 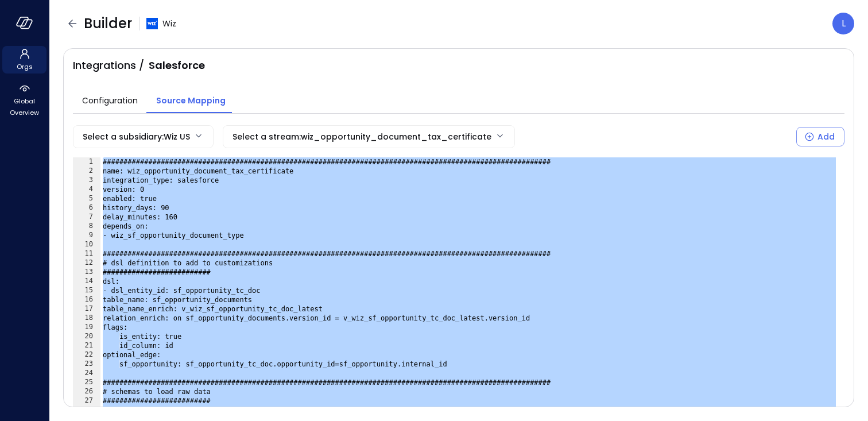 What do you see at coordinates (169, 24) in the screenshot?
I see `span: Wiz` at bounding box center [169, 24].